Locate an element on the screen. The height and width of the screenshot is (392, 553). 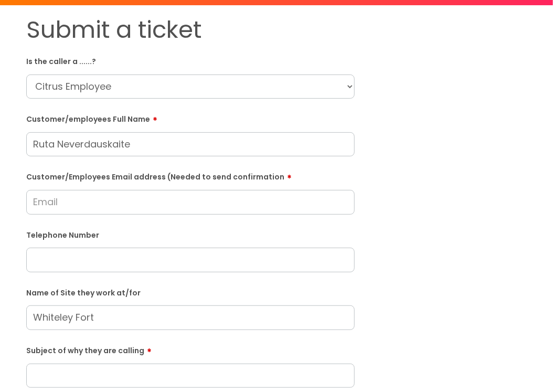
input: Email is located at coordinates (190, 202).